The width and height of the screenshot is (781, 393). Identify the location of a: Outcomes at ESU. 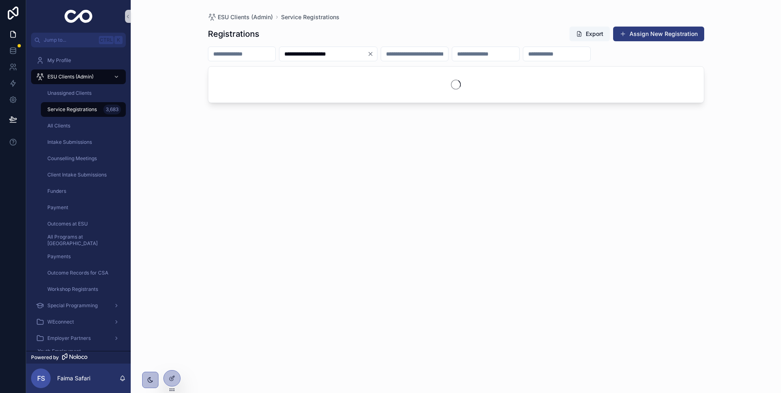
(83, 224).